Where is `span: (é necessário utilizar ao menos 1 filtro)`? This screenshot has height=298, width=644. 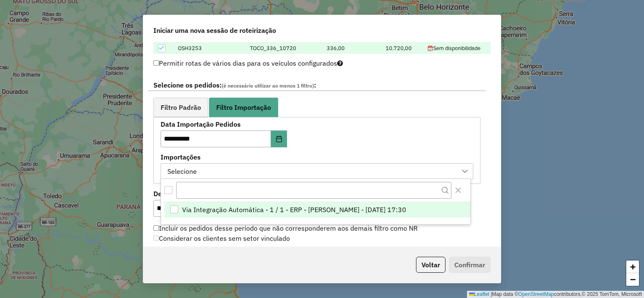
span: (é necessário utilizar ao menos 1 filtro) is located at coordinates (268, 85).